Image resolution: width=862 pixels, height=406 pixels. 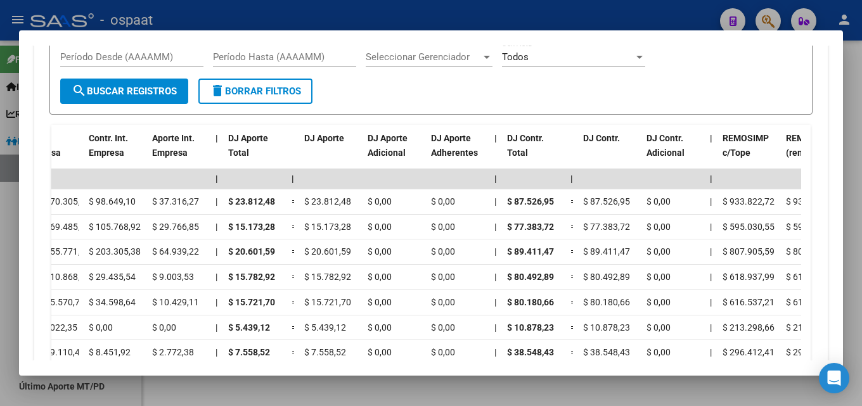 I want to click on span: $ 5.439,12, so click(x=249, y=328).